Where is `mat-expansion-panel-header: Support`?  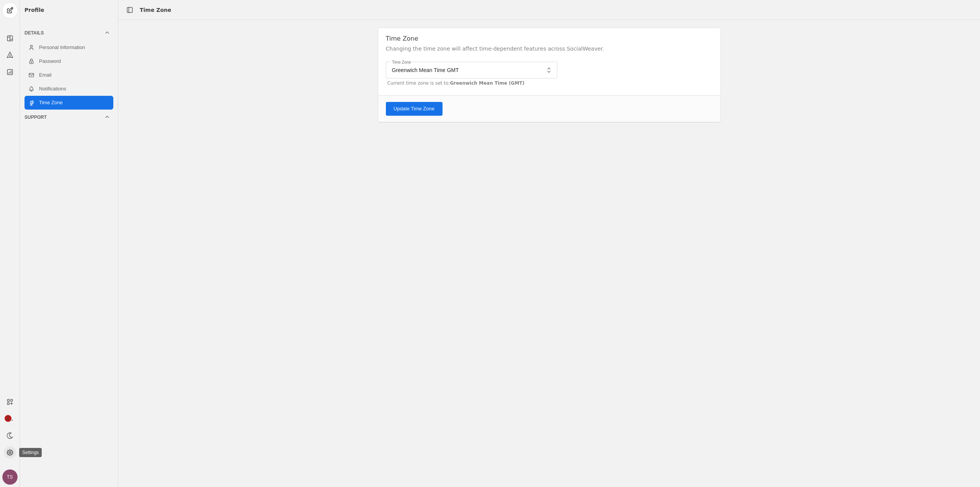
mat-expansion-panel-header: Support is located at coordinates (69, 117).